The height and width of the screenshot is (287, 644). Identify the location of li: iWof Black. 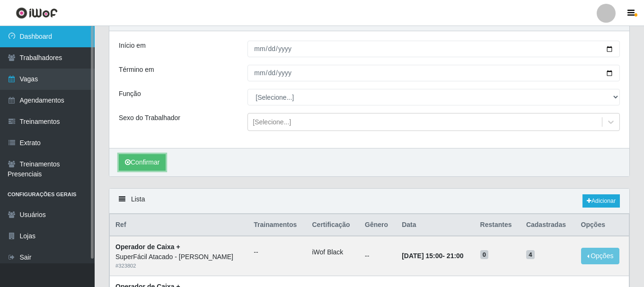
(333, 252).